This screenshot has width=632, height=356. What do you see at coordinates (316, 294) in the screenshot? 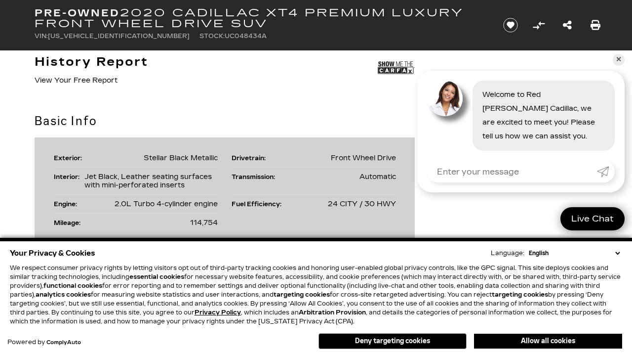
I see `p: We respect consumer privacy rights by letting visitors opt out of third-party tracking cookies an...` at bounding box center [316, 294].